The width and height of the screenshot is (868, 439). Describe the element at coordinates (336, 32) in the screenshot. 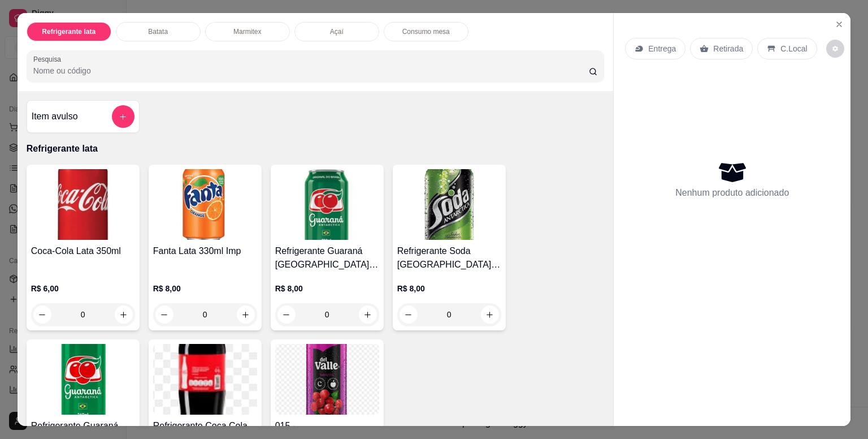

I see `p: Açaí` at that location.